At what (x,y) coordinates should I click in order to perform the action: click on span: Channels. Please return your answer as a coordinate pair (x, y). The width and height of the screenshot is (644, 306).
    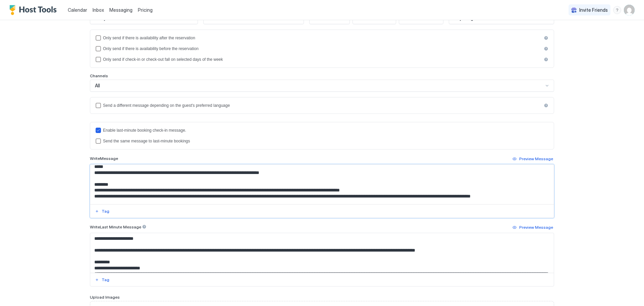
    Looking at the image, I should click on (99, 76).